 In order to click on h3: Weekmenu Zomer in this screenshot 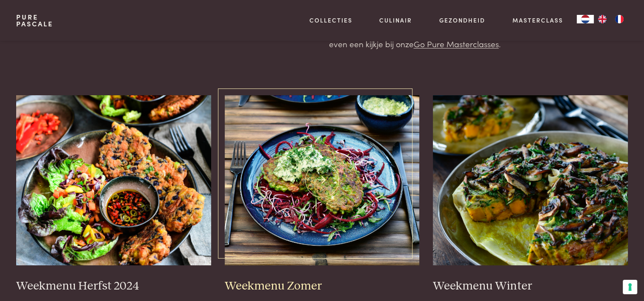, I will do `click(322, 286)`.